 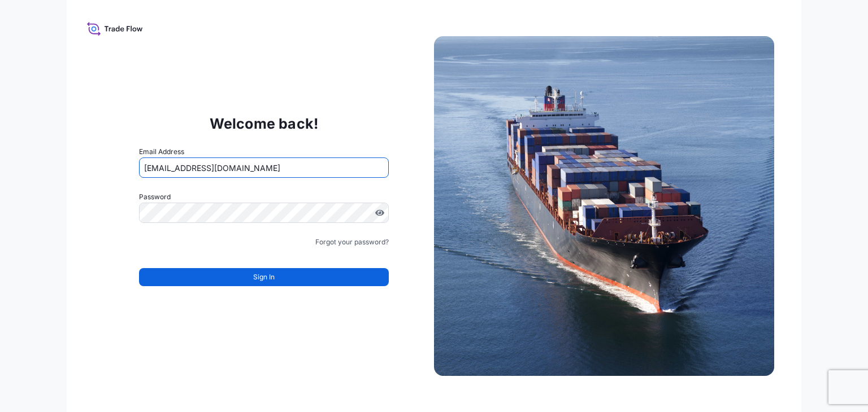 I want to click on label: Email Address, so click(x=162, y=152).